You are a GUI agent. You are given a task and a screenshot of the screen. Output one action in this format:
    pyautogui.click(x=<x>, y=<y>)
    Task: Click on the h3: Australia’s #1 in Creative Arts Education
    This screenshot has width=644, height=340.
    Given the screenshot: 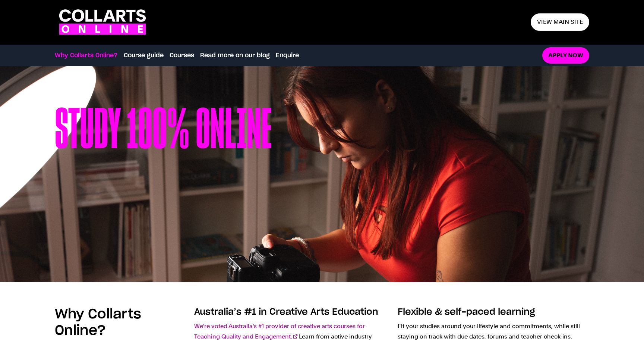 What is the action you would take?
    pyautogui.click(x=290, y=312)
    